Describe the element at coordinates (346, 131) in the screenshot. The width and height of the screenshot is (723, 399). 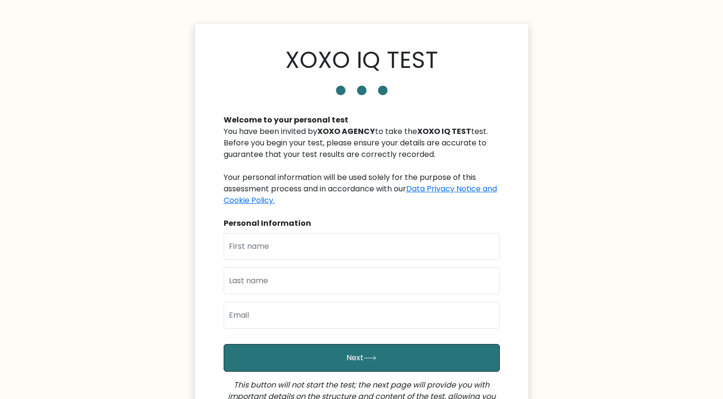
I see `b: XOXO AGENCY` at that location.